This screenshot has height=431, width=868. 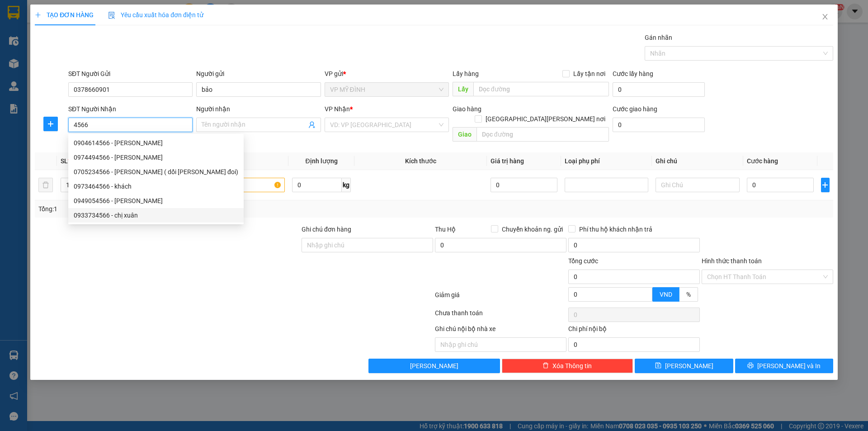 What do you see at coordinates (327, 229) in the screenshot?
I see `label: Ghi chú đơn hàng` at bounding box center [327, 229].